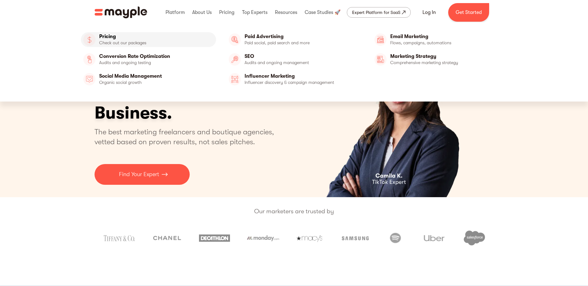 This screenshot has width=588, height=286. Describe the element at coordinates (255, 12) in the screenshot. I see `div: Top Experts` at that location.